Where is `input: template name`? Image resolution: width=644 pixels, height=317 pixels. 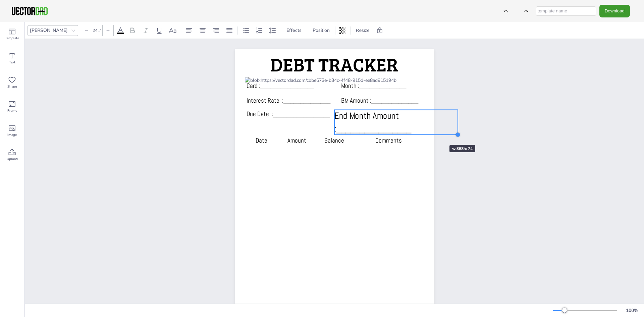 input: template name is located at coordinates (566, 11).